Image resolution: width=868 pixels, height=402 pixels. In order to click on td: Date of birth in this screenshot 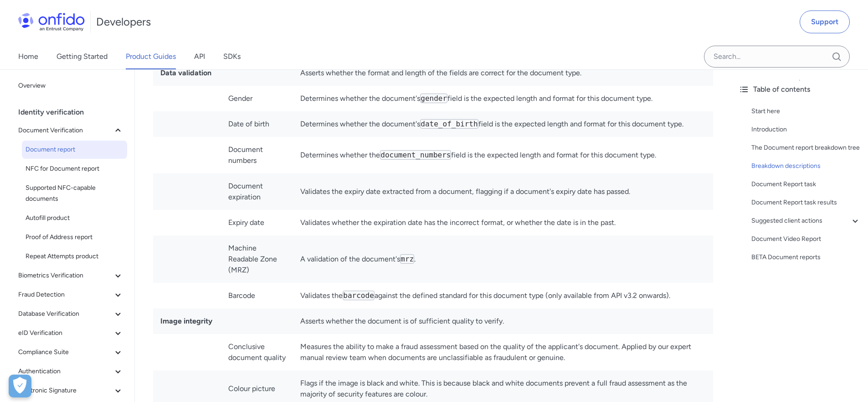, I will do `click(257, 124)`.